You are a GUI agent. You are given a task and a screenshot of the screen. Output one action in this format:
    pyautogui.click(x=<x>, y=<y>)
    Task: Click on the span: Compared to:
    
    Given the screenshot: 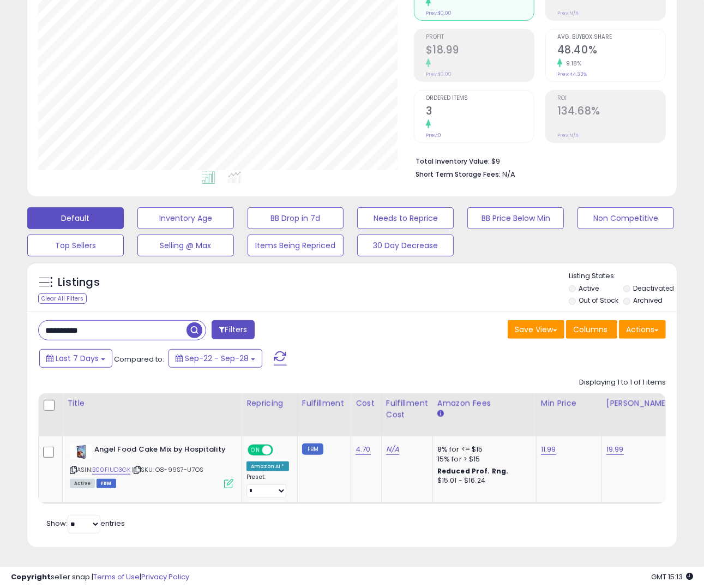 What is the action you would take?
    pyautogui.click(x=139, y=359)
    